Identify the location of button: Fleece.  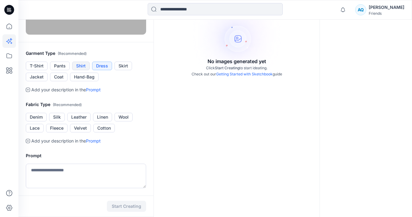
(57, 128).